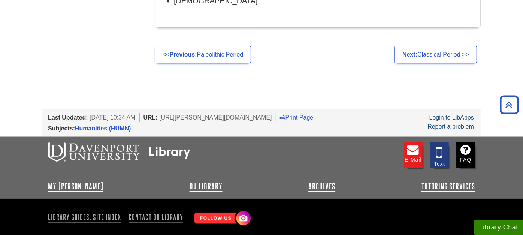 The image size is (523, 235). What do you see at coordinates (466, 155) in the screenshot?
I see `a: FAQ` at bounding box center [466, 155].